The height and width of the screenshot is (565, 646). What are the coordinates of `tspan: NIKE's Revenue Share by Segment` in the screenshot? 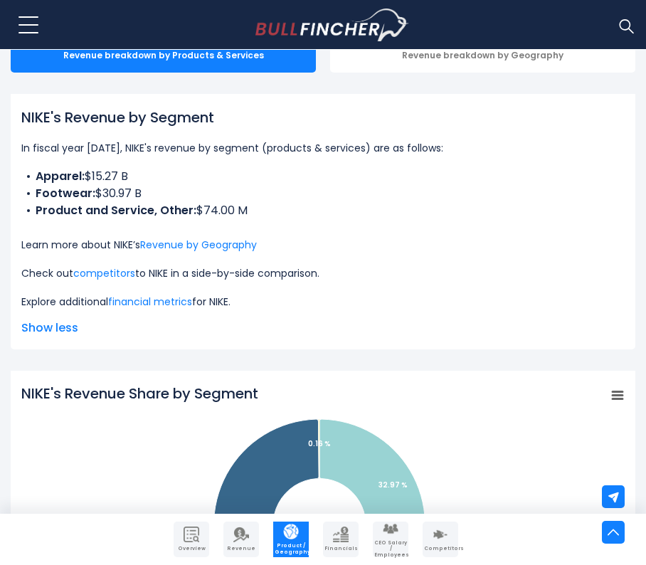 It's located at (140, 394).